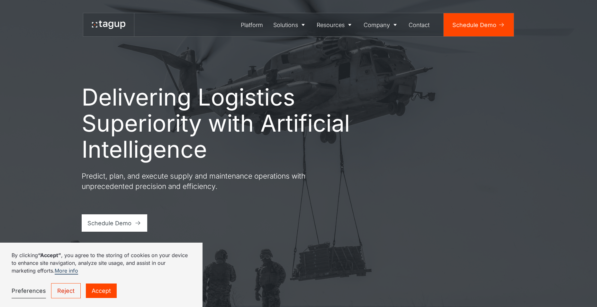 This screenshot has width=597, height=307. I want to click on div: Platform, so click(252, 25).